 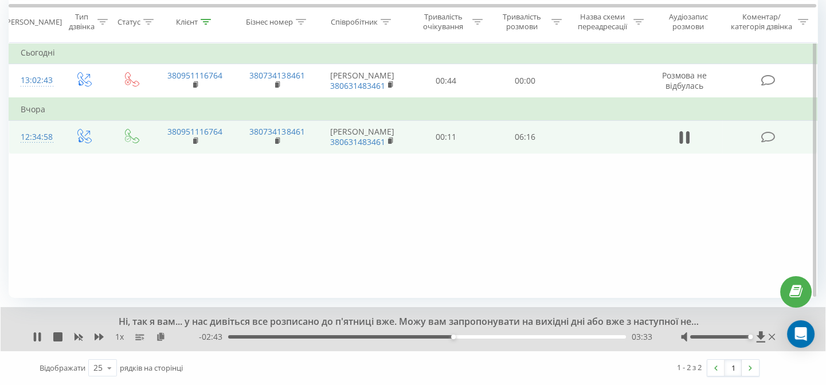 I want to click on td: 00:00, so click(x=525, y=81).